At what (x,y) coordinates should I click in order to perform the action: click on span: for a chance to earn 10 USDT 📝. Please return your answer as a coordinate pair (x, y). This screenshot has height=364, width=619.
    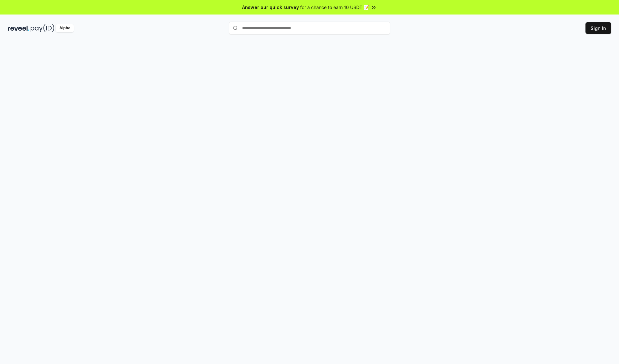
    Looking at the image, I should click on (335, 7).